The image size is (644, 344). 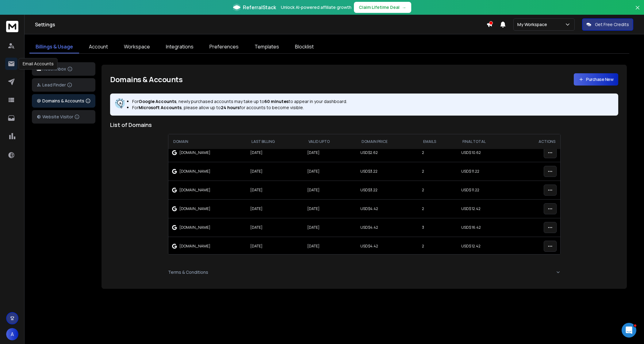 I want to click on a: Blocklist, so click(x=305, y=47).